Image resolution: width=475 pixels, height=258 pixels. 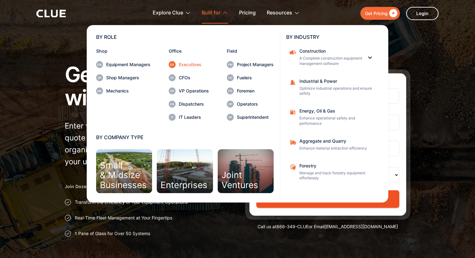 I want to click on p: Enhance operational safety and performance, so click(x=337, y=121).